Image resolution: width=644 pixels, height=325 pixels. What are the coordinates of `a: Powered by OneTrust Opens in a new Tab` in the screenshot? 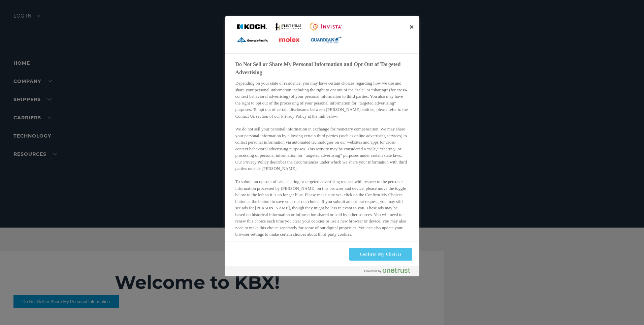 It's located at (390, 272).